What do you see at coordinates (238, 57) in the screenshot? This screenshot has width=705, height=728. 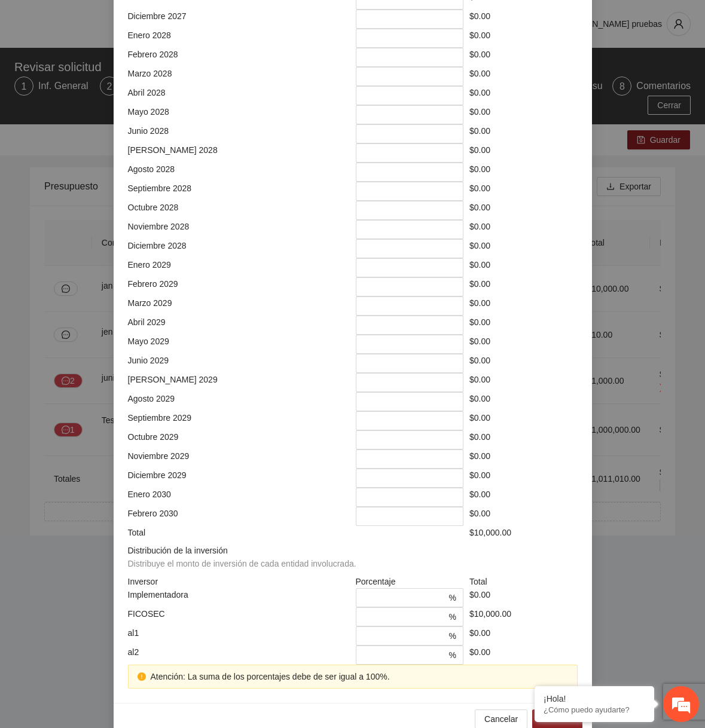 I see `div: Febrero 2028` at bounding box center [238, 57].